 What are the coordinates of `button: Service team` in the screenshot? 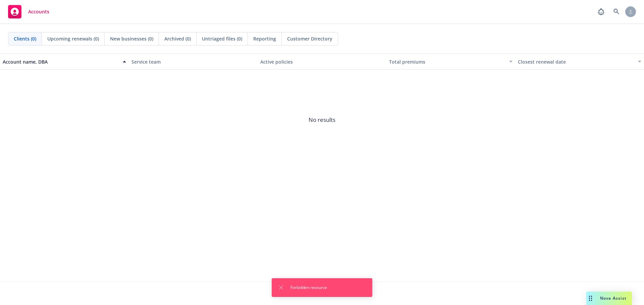 It's located at (193, 61).